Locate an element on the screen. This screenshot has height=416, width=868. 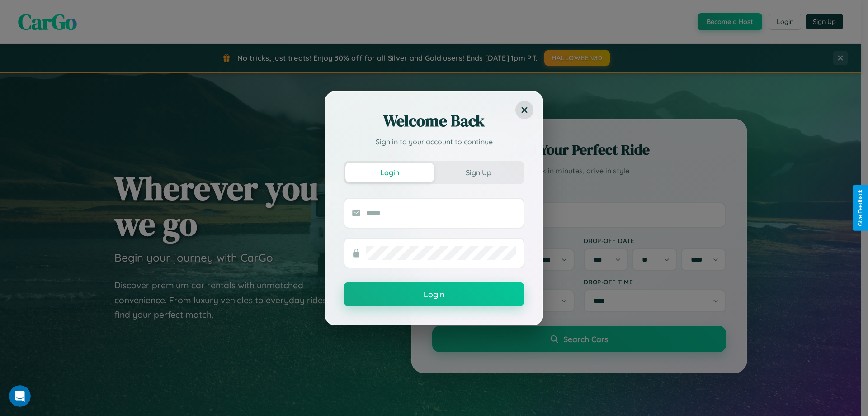
p: Sign in to your account to continue is located at coordinates (434, 142).